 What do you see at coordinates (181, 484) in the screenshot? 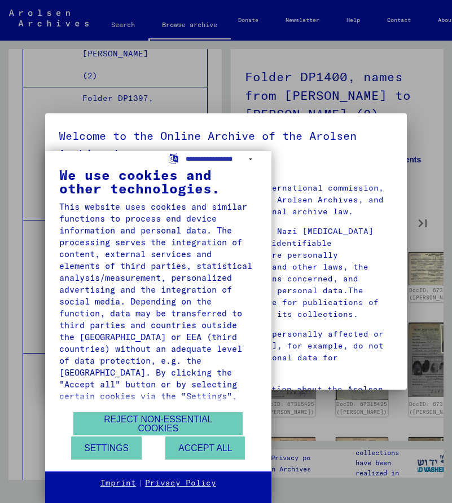
I see `a: Privacy Policy` at bounding box center [181, 484].